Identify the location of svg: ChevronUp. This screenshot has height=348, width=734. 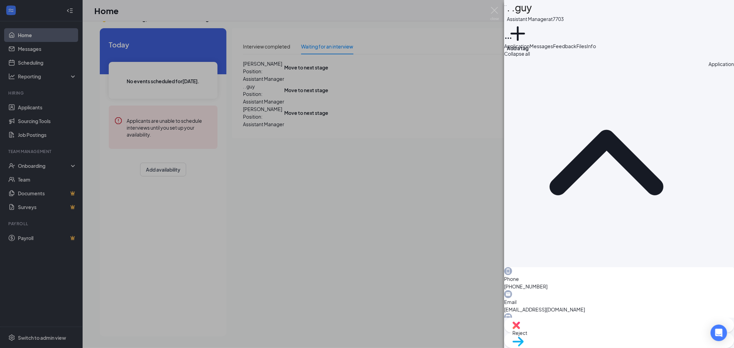
(606, 162).